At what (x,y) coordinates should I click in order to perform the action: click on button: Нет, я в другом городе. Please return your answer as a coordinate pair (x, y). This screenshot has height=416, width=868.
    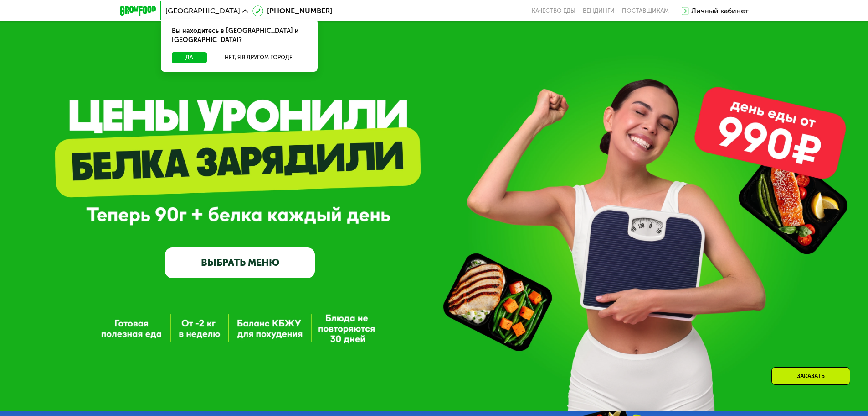
    Looking at the image, I should click on (259, 58).